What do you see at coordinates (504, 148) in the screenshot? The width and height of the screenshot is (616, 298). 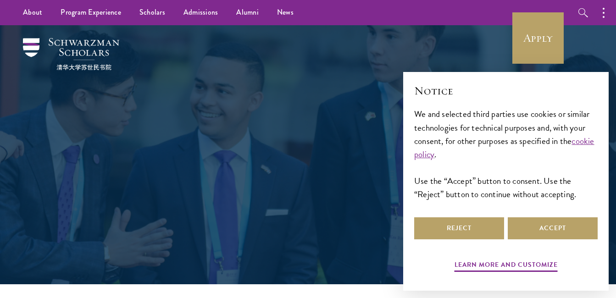 I see `a: cookie policy` at bounding box center [504, 148].